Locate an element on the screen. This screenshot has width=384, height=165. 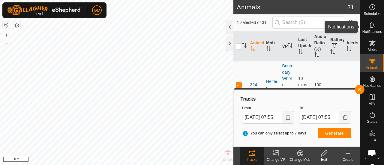
button: Map Layers is located at coordinates (17, 26).